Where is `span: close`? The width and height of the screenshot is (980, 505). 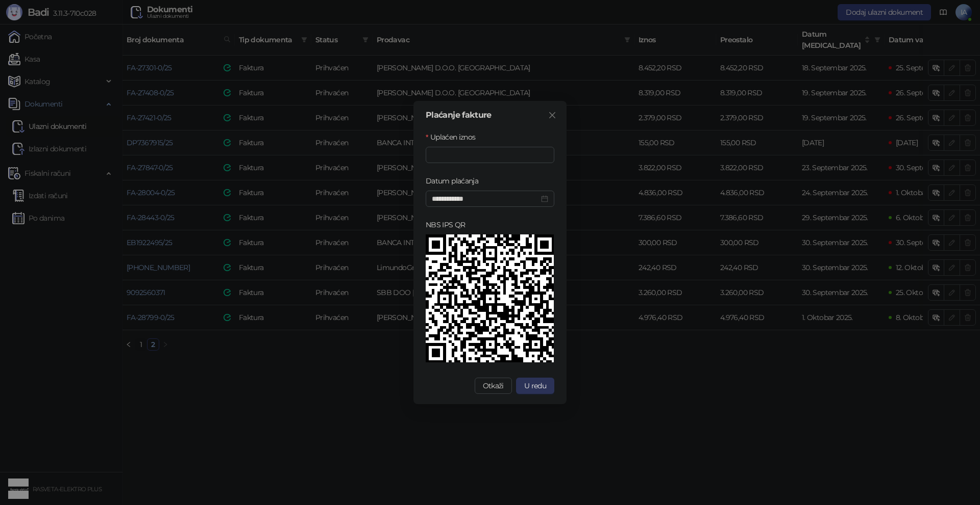
span: close is located at coordinates (552, 115).